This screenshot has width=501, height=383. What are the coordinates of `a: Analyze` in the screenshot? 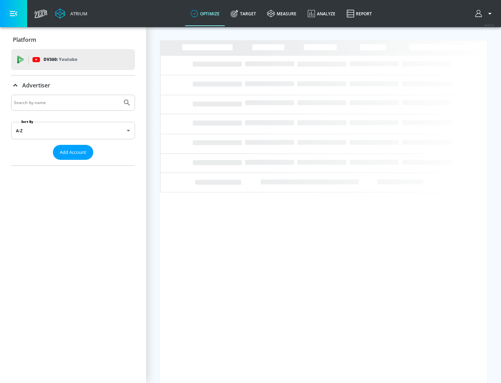 It's located at (321, 14).